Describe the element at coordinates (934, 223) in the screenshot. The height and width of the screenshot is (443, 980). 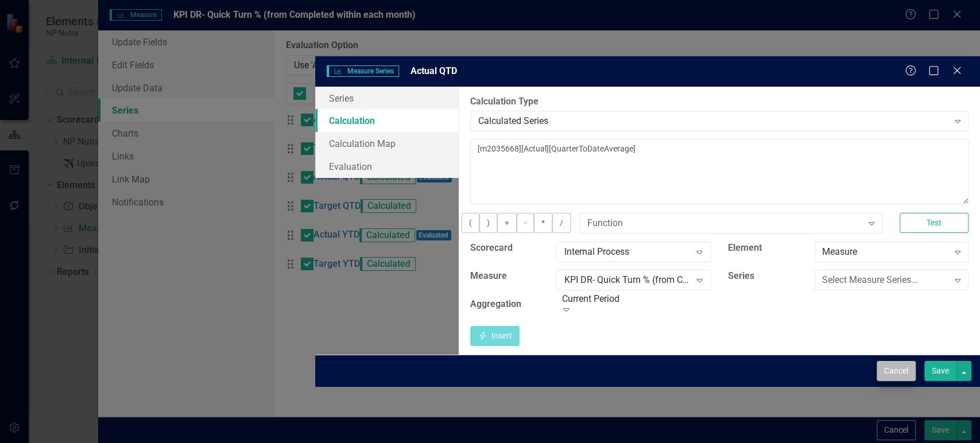
I see `button: Test` at that location.